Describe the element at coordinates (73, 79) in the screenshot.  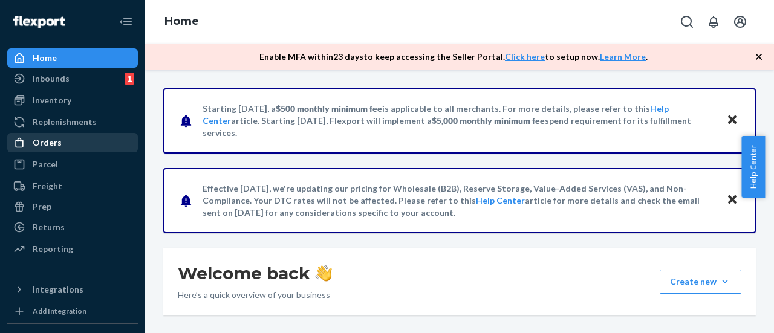
I see `a: Inbounds1` at that location.